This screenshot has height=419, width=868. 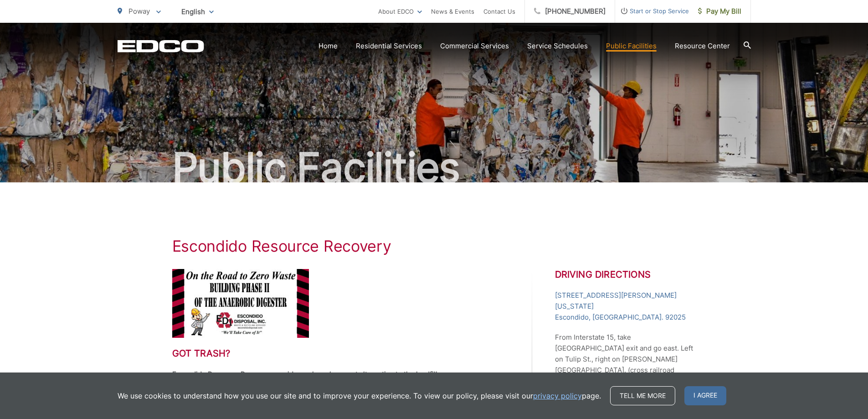 What do you see at coordinates (341, 353) in the screenshot?
I see `h2: Got trash?` at bounding box center [341, 353].